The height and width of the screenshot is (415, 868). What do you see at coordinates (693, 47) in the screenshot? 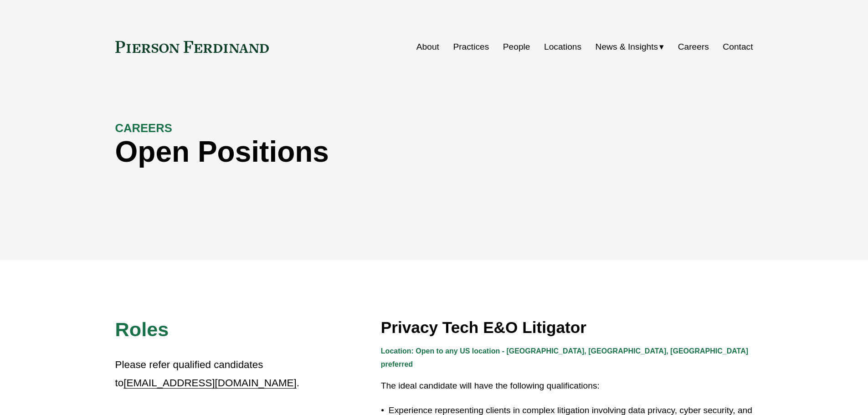
I see `a: Careers` at bounding box center [693, 47].